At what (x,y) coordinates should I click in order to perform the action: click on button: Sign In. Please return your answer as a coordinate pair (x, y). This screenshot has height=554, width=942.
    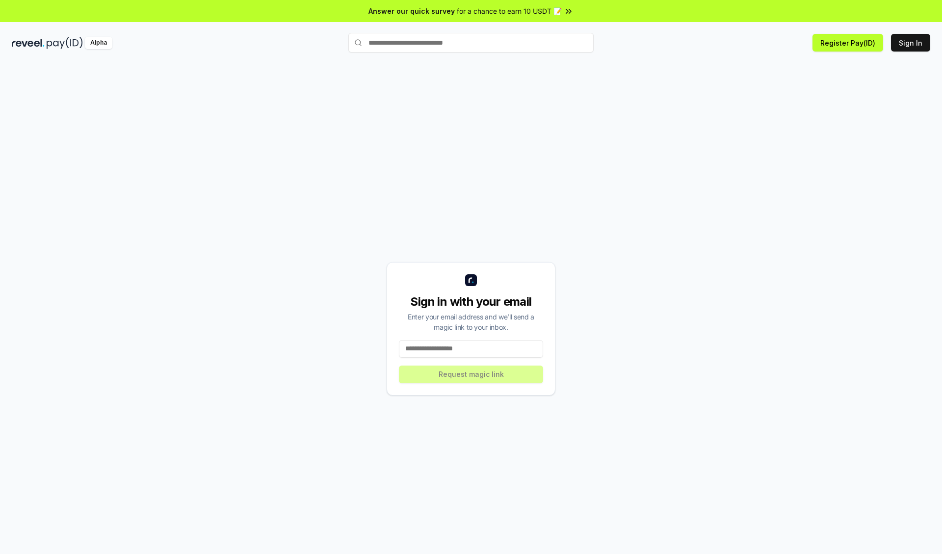
    Looking at the image, I should click on (911, 43).